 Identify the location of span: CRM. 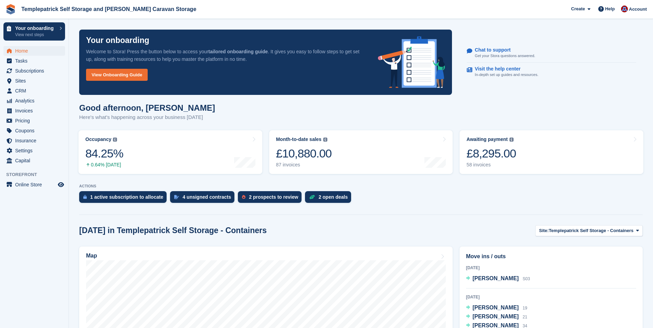
(36, 91).